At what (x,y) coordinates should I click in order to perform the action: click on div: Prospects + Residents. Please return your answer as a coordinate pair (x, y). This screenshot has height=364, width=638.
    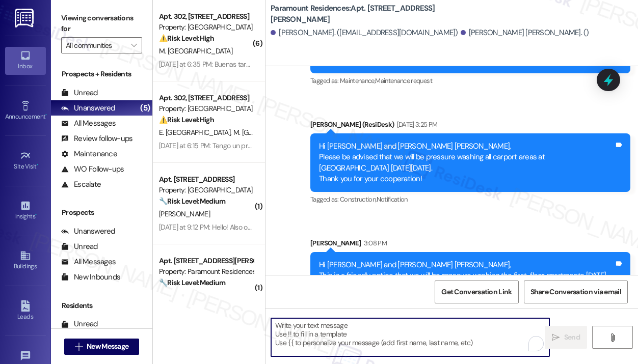
    Looking at the image, I should click on (101, 74).